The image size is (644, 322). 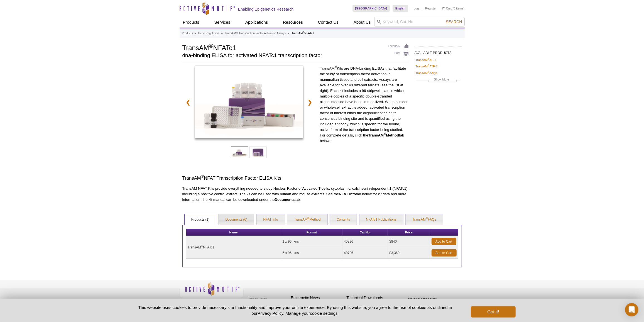 I want to click on h1: TransAM NFATc1, so click(x=282, y=48).